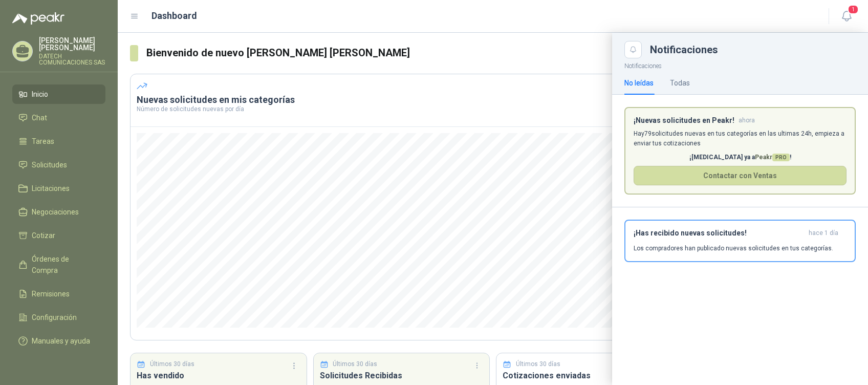 The image size is (868, 385). Describe the element at coordinates (633, 50) in the screenshot. I see `button: Close` at that location.